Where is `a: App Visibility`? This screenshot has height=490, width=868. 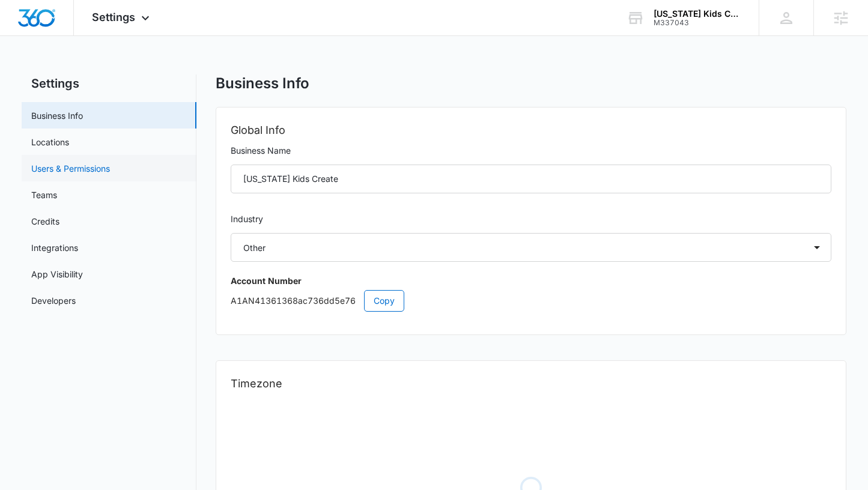
a: App Visibility is located at coordinates (57, 274).